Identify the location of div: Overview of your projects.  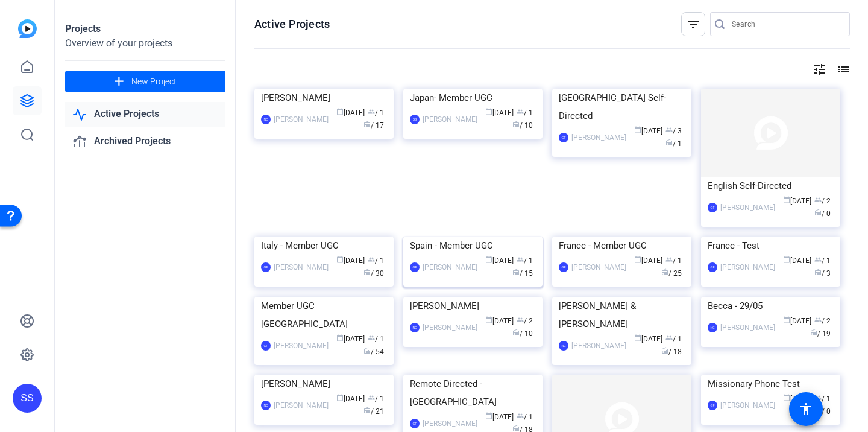
(145, 43).